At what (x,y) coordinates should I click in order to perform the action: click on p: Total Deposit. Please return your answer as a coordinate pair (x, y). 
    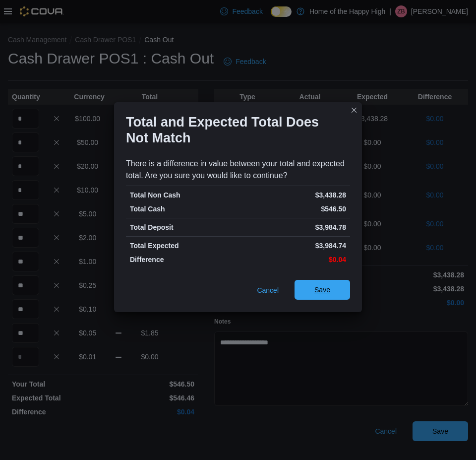
    Looking at the image, I should click on (183, 227).